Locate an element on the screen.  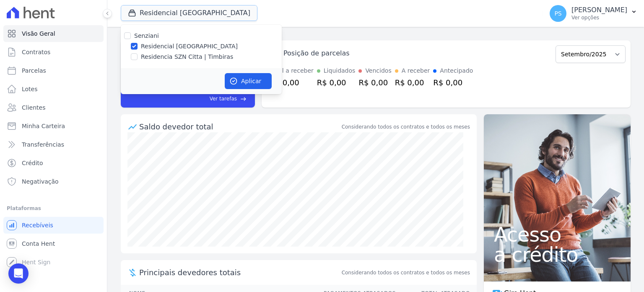
a: Lotes is located at coordinates (53, 89).